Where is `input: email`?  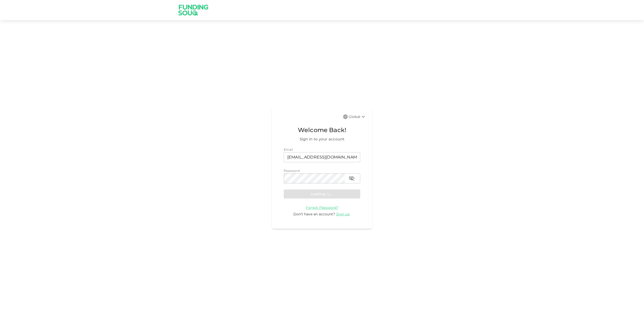
input: email is located at coordinates (322, 158).